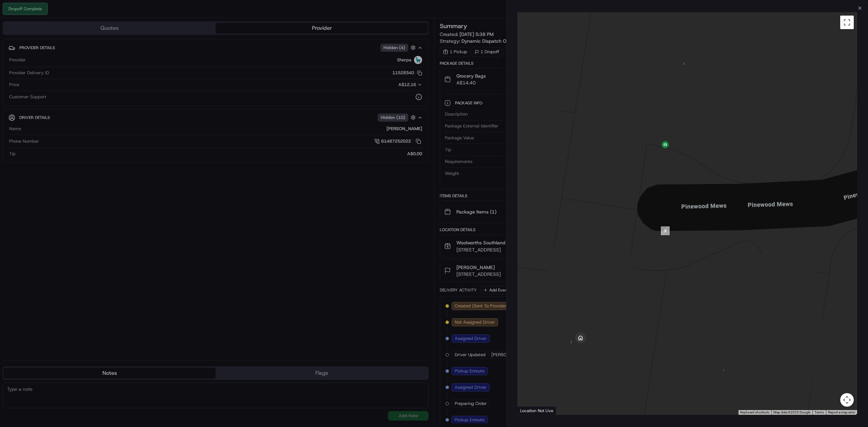 The width and height of the screenshot is (868, 427). What do you see at coordinates (819, 412) in the screenshot?
I see `a: Terms (opens in new tab)` at bounding box center [819, 412].